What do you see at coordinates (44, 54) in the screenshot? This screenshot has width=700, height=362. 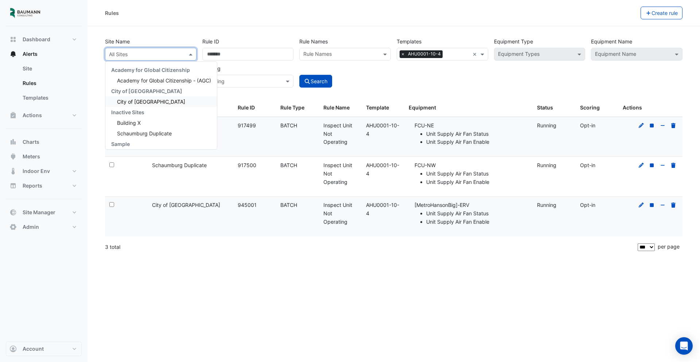 I see `button: Alerts` at bounding box center [44, 54].